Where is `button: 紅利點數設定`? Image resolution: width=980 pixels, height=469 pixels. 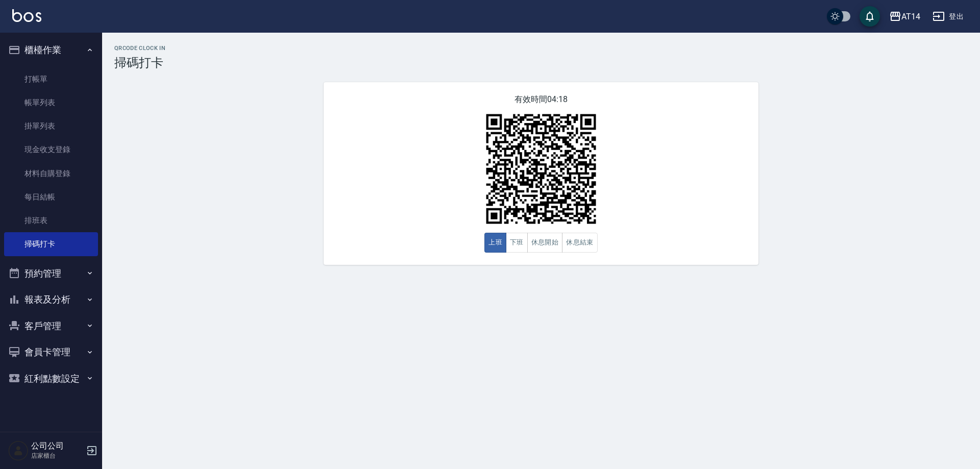 button: 紅利點數設定 is located at coordinates (51, 379).